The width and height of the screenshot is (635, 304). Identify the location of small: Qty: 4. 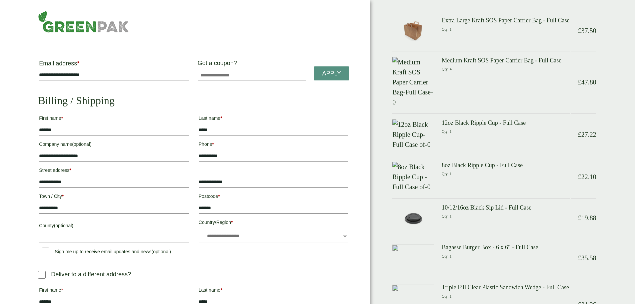
(446, 69).